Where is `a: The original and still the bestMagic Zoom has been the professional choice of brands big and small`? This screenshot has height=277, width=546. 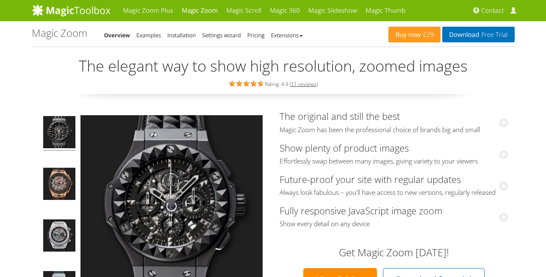
a: The original and still the bestMagic Zoom has been the professional choice of brands big and small is located at coordinates (394, 122).